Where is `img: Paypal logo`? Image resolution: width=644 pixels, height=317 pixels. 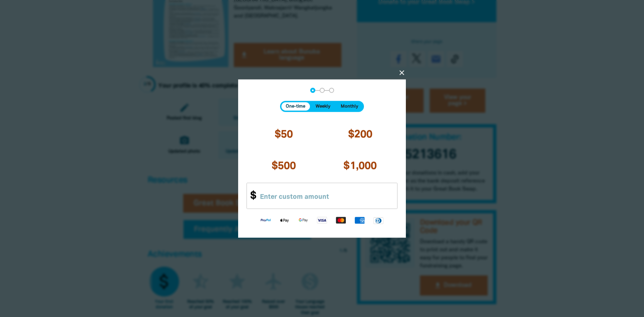
img: Paypal logo is located at coordinates (266, 220).